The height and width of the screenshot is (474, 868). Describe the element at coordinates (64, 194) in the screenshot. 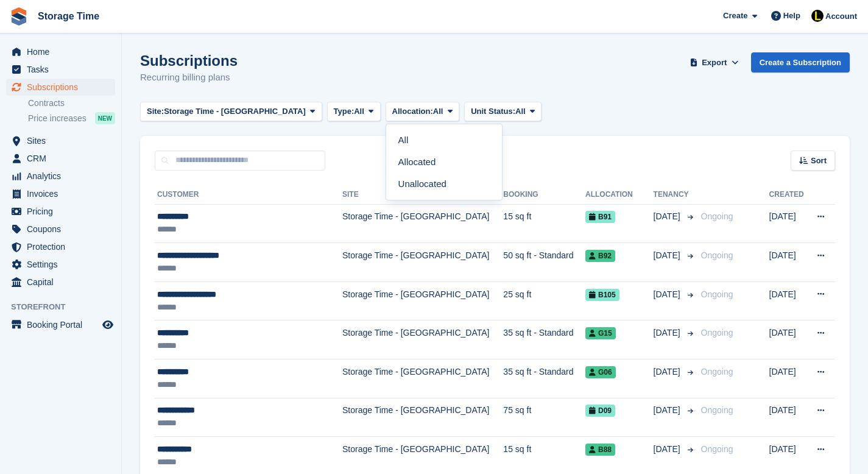

I see `span: Invoices` at that location.